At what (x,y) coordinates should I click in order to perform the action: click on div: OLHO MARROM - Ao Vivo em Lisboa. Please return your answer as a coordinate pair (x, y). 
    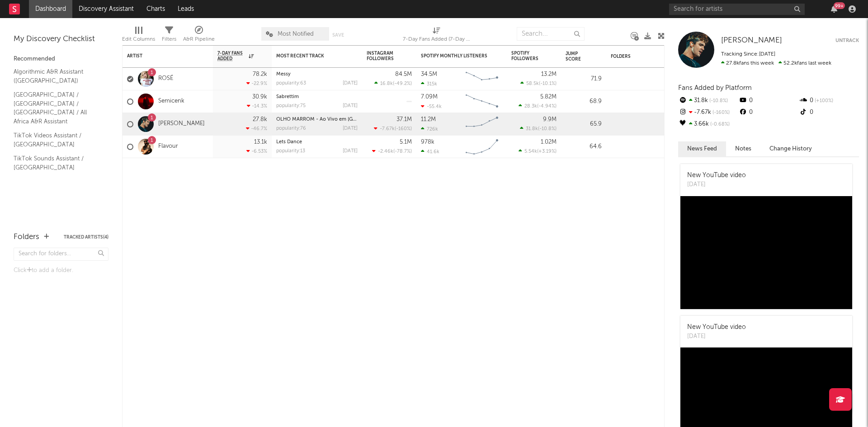
    Looking at the image, I should click on (317, 120).